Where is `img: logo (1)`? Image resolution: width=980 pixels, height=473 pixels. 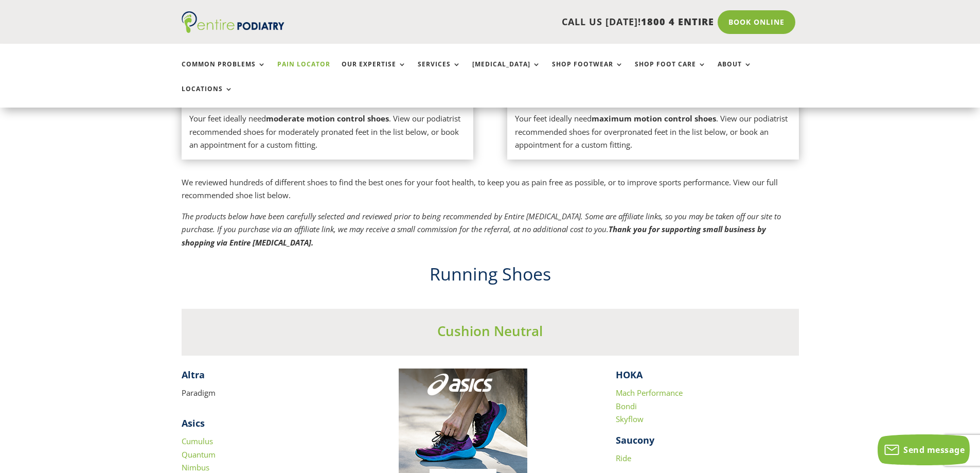
img: logo (1) is located at coordinates (233, 22).